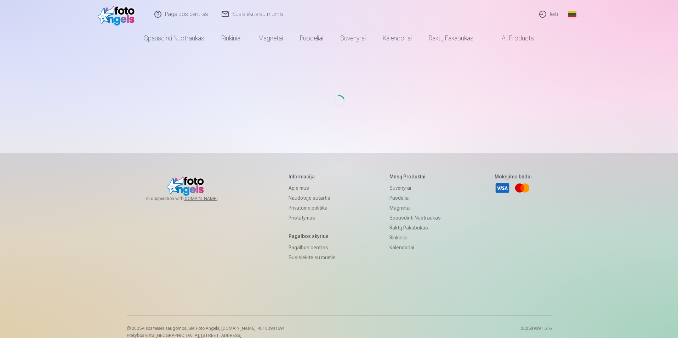  I want to click on a: Naudotojo sutartis, so click(312, 198).